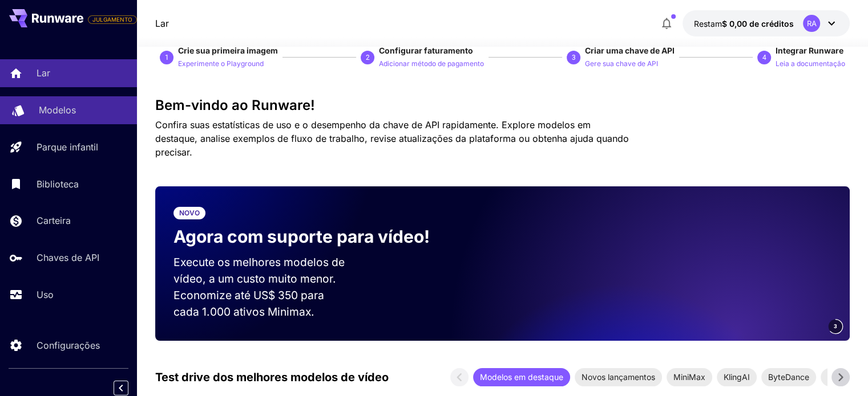 The height and width of the screenshot is (396, 868). I want to click on font: Integrar Runware, so click(809, 50).